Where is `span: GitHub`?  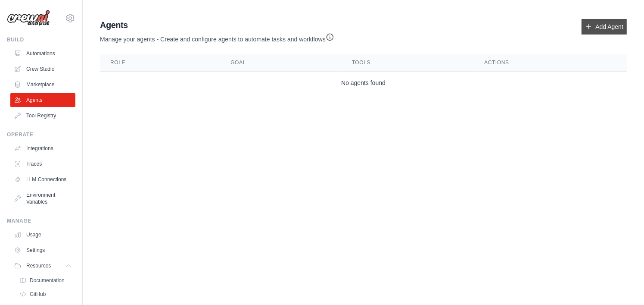
span: GitHub is located at coordinates (37, 294).